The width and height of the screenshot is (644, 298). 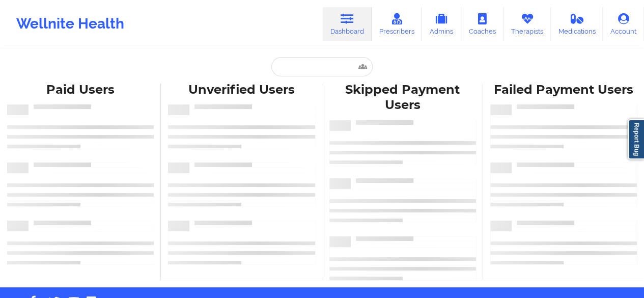 What do you see at coordinates (347, 24) in the screenshot?
I see `a: Dashboard` at bounding box center [347, 24].